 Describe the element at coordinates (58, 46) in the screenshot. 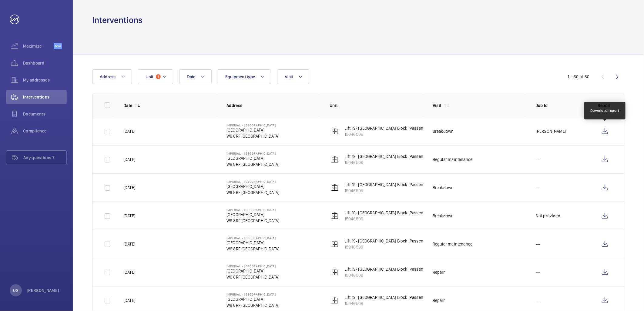

I see `span: Beta` at that location.